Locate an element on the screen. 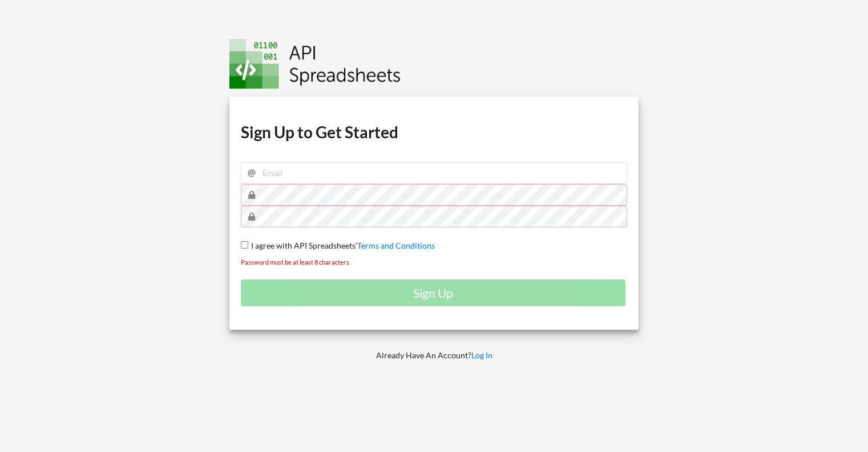  a: Log In is located at coordinates (482, 355).